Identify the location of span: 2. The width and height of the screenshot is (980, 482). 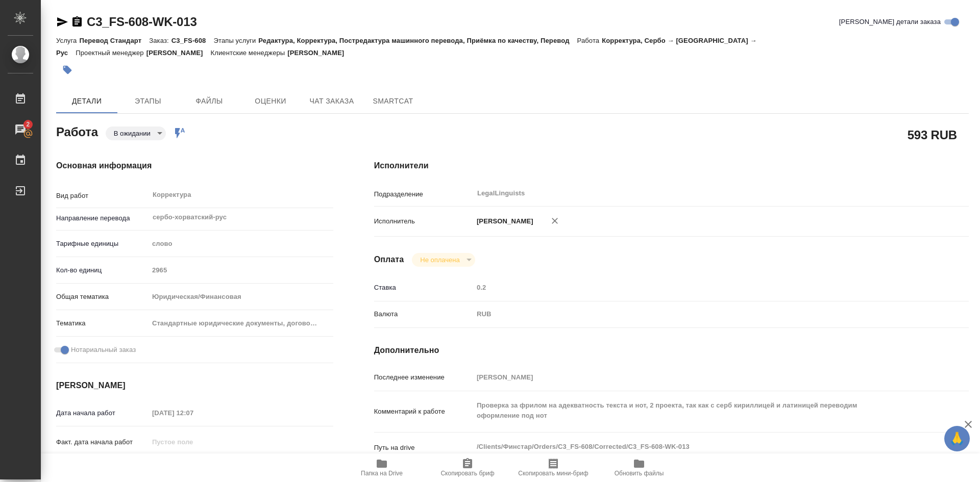
(28, 124).